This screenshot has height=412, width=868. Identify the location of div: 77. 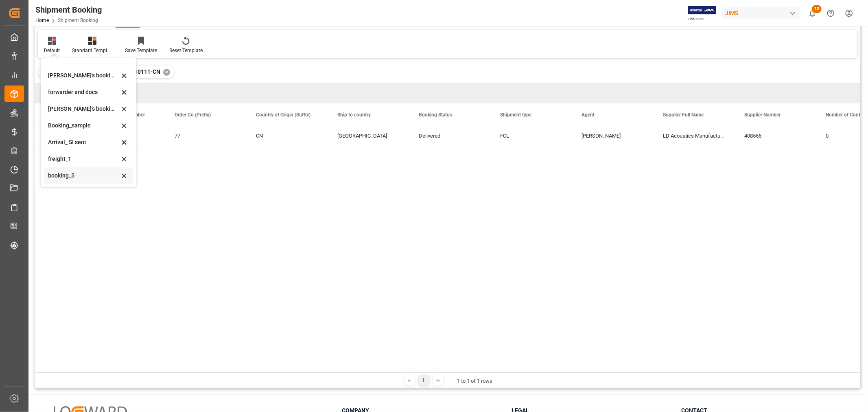
(205, 136).